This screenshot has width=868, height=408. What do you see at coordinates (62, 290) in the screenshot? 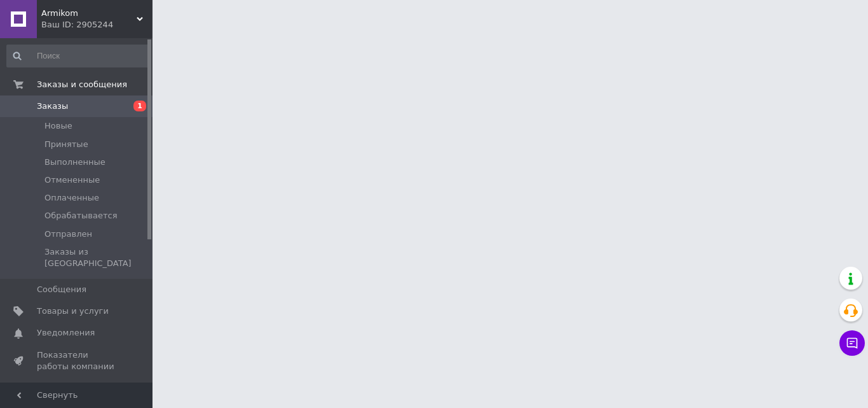
I see `span: Сообщения` at bounding box center [62, 290].